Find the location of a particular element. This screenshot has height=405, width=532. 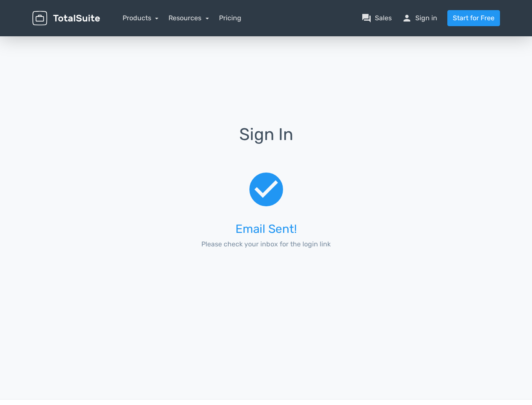

p: Please check your inbox for the login link is located at coordinates (266, 244).